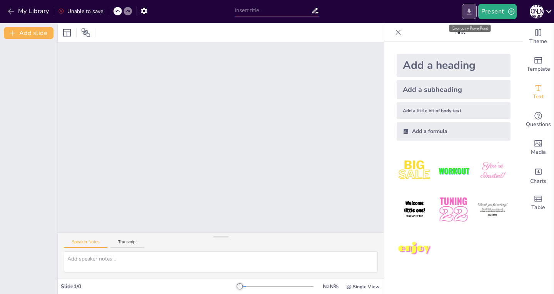 The height and width of the screenshot is (294, 554). What do you see at coordinates (538, 37) in the screenshot?
I see `div: Change the overall theme` at bounding box center [538, 37].